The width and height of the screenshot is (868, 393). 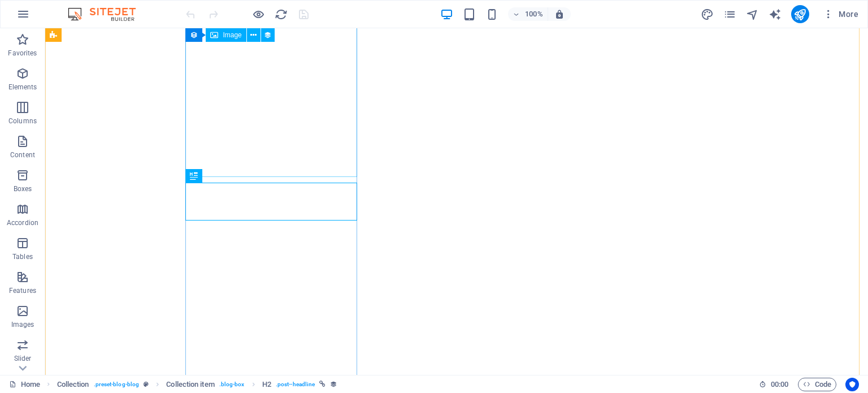 I want to click on i: Navigator, so click(x=752, y=14).